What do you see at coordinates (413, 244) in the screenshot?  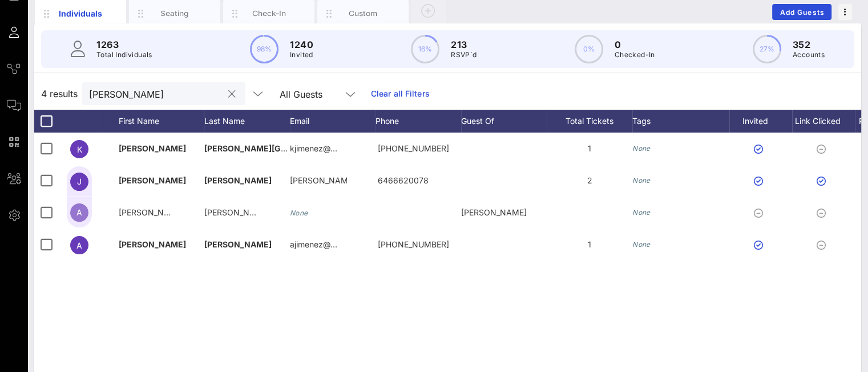 I see `span: +19174548084` at bounding box center [413, 244].